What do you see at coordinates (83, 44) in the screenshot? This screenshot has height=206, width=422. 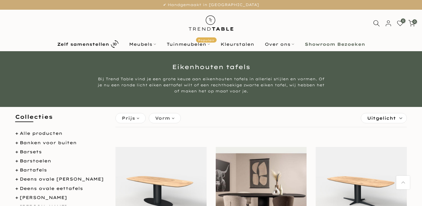 I see `b: Zelf samenstellen` at bounding box center [83, 44].